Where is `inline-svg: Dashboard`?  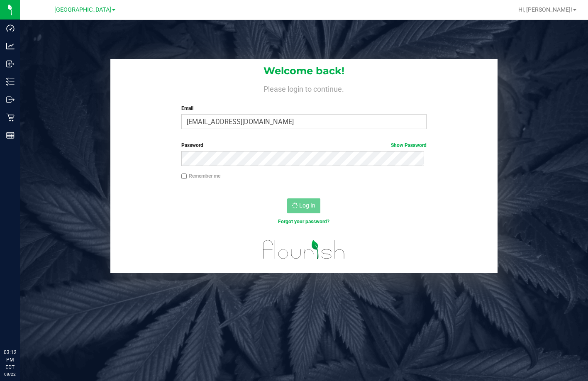
inline-svg: Dashboard is located at coordinates (10, 28).